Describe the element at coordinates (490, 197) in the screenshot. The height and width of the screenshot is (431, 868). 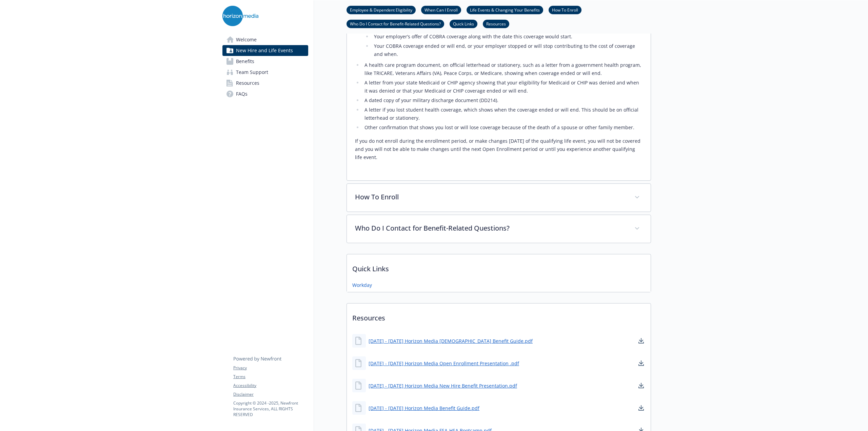
I see `p: How To Enroll` at that location.